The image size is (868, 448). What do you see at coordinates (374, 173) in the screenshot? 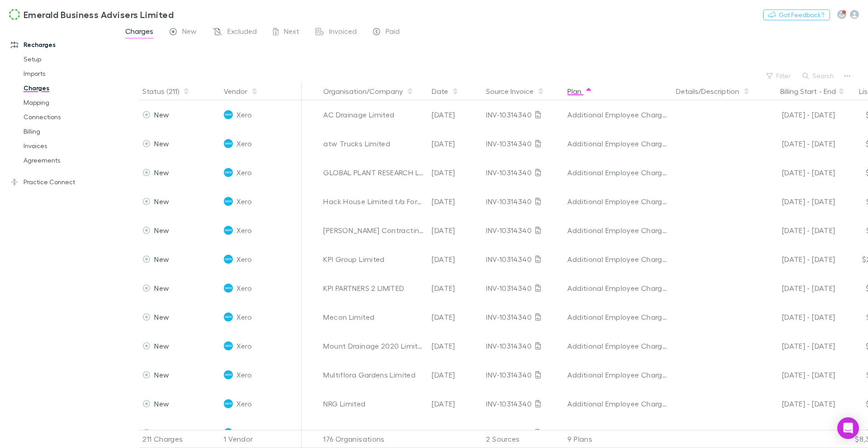
I see `div: GLOBAL PLANT RESEARCH LIMITED` at bounding box center [374, 173].